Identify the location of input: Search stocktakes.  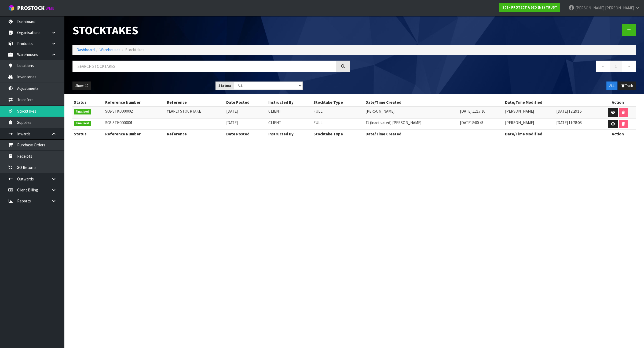
(204, 66).